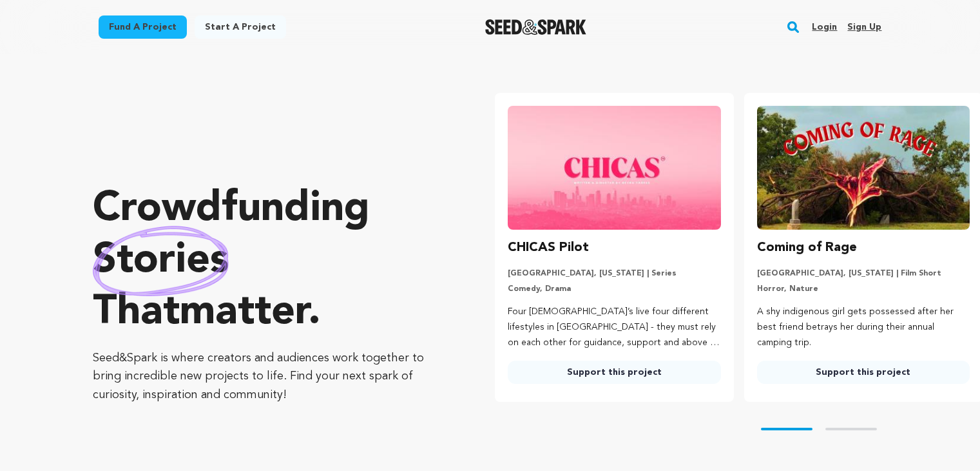 The image size is (980, 471). I want to click on img: Seed&Spark Logo Dark Mode, so click(535, 27).